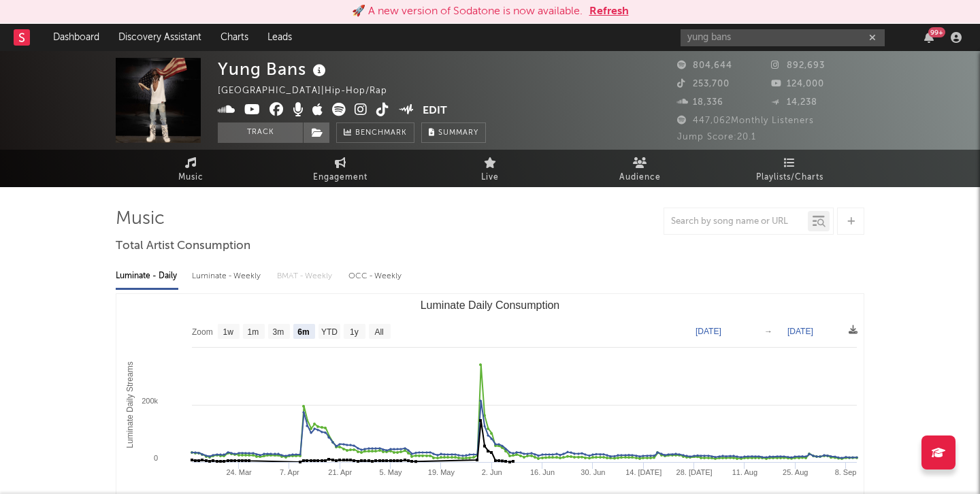  What do you see at coordinates (736, 222) in the screenshot?
I see `input: Search by song name or URL` at bounding box center [736, 222].